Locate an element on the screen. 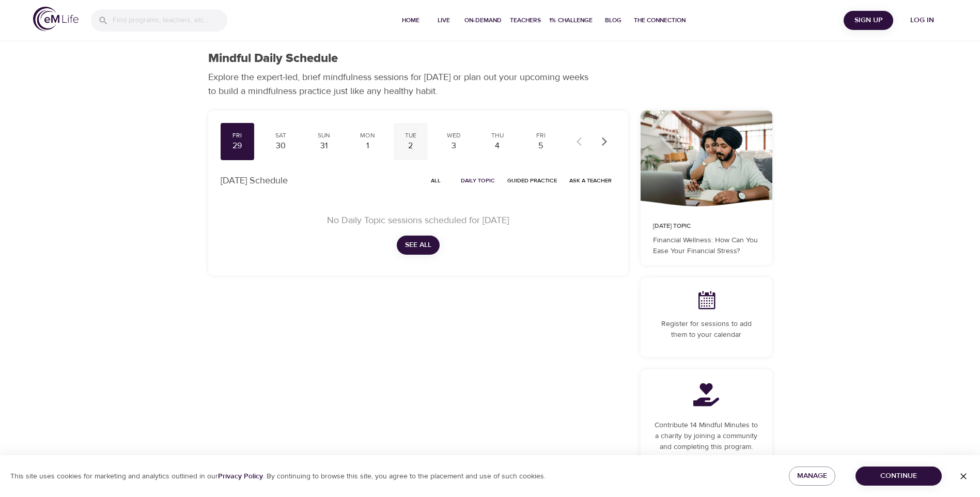 The width and height of the screenshot is (980, 497). button: All is located at coordinates (436, 180).